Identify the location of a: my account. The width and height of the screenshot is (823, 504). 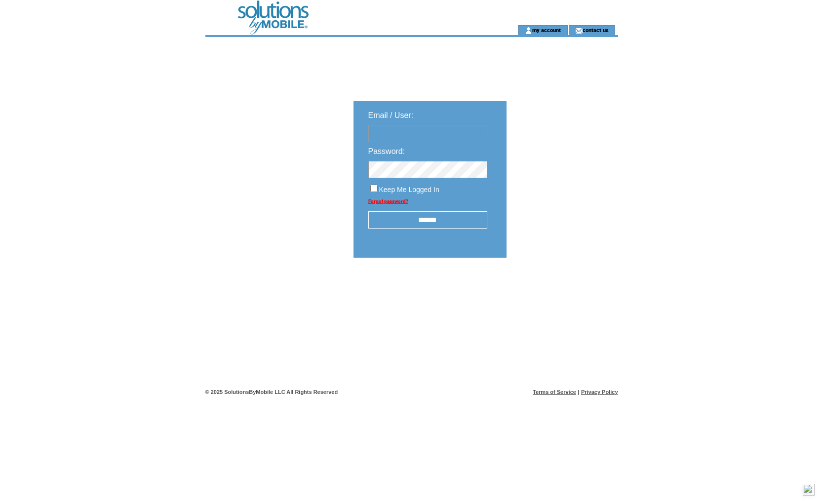
(546, 29).